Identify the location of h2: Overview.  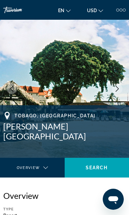
(65, 196).